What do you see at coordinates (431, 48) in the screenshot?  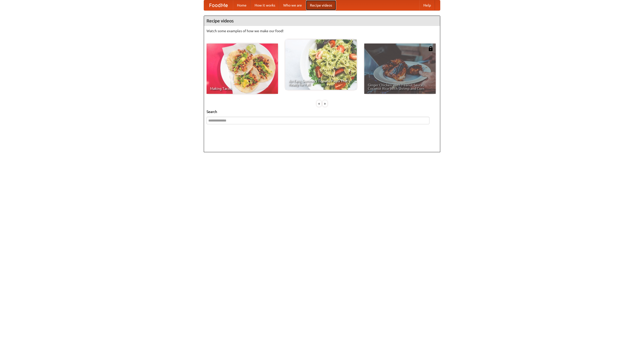 I see `img: 483408.png` at bounding box center [431, 48].